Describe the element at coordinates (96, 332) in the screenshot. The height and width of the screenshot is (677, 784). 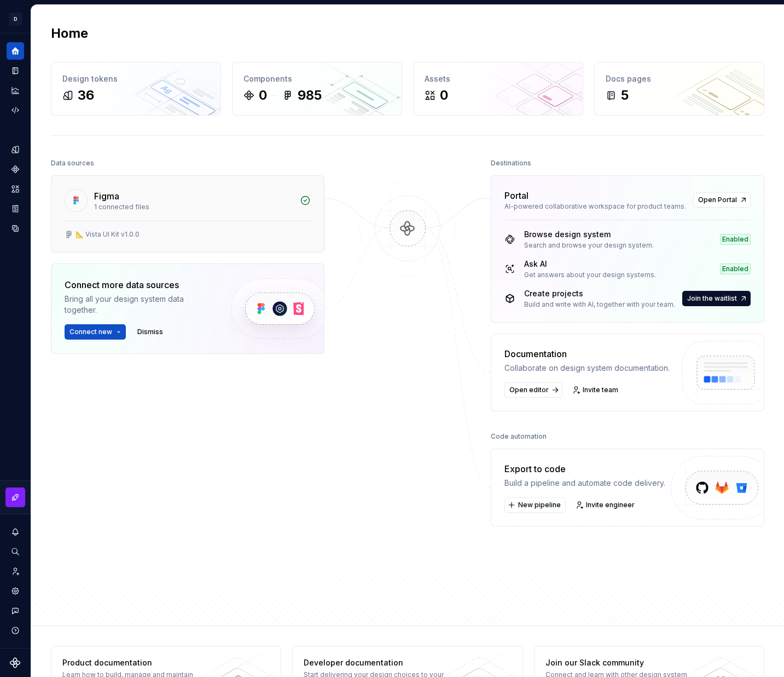
I see `div: Connect new` at that location.